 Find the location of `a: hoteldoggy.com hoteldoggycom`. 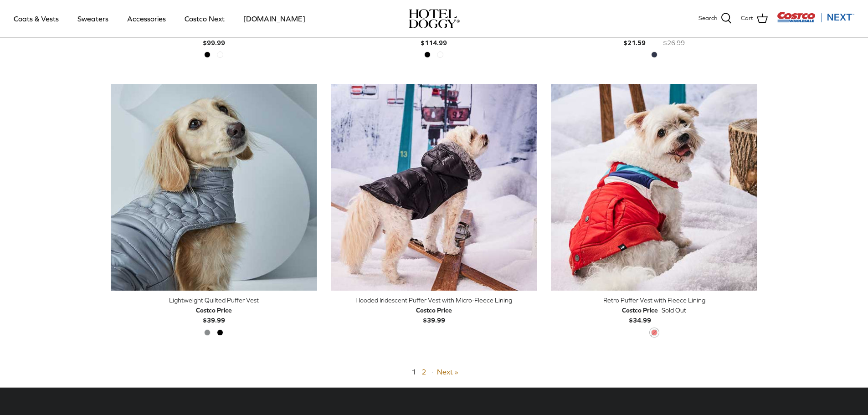

a: hoteldoggy.com hoteldoggycom is located at coordinates (434, 19).